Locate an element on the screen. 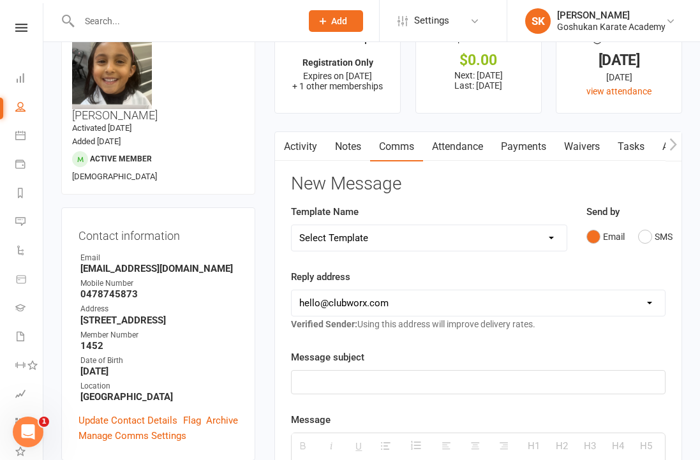 This screenshot has height=460, width=700. strong: 0478745873 is located at coordinates (159, 294).